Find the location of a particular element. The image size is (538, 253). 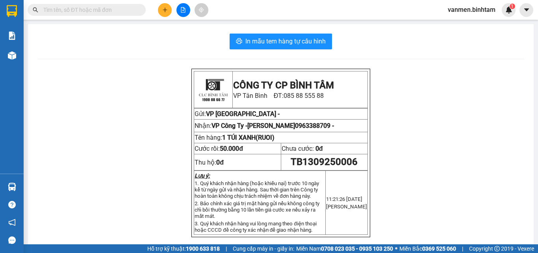

button: caret-down is located at coordinates (526, 10).